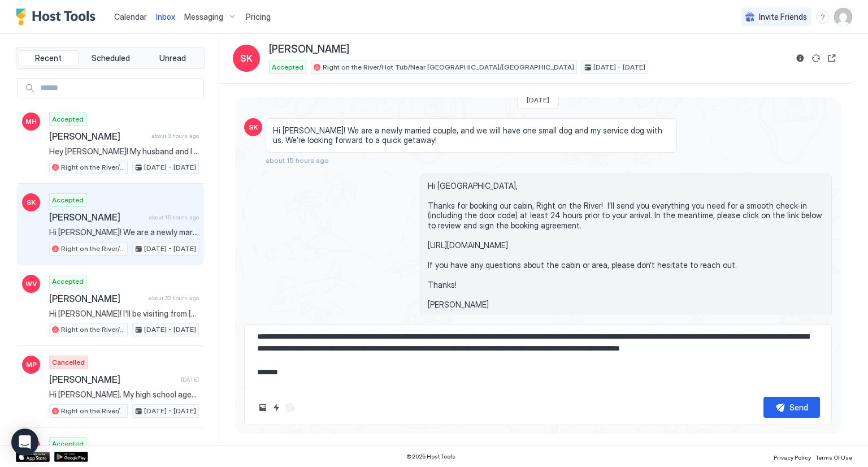 The width and height of the screenshot is (868, 467). I want to click on span: Invite Friends, so click(783, 17).